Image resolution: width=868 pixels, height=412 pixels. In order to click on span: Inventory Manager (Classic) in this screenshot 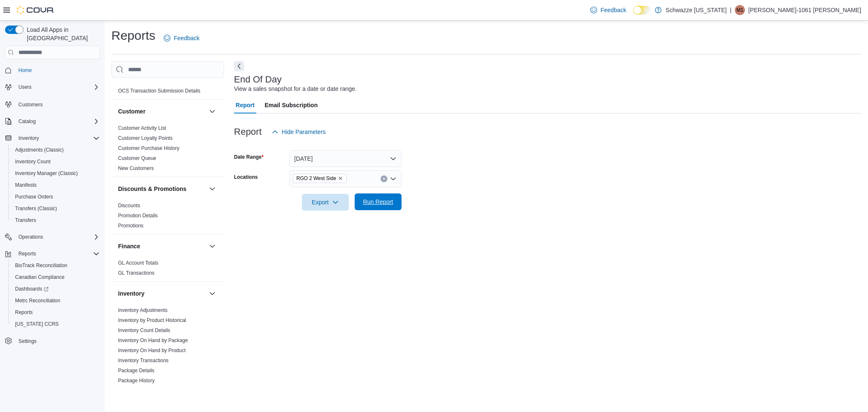, I will do `click(55, 173)`.